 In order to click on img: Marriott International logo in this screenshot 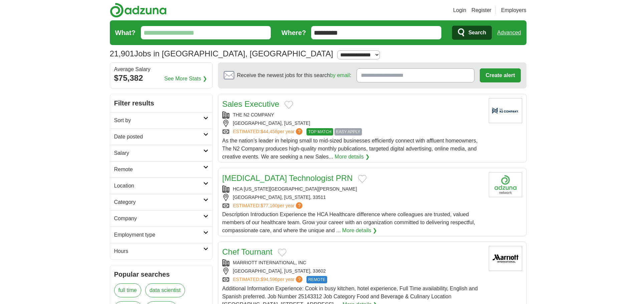, I will do `click(506, 258)`.